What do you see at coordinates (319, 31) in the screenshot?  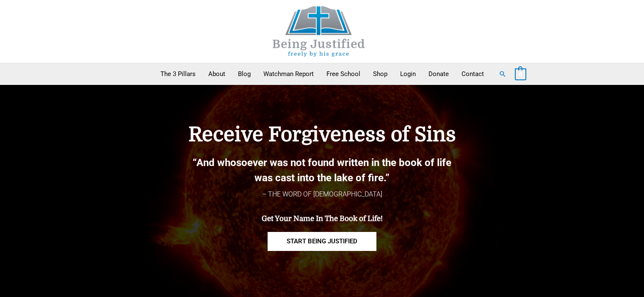 I see `img: Being Justified` at bounding box center [319, 31].